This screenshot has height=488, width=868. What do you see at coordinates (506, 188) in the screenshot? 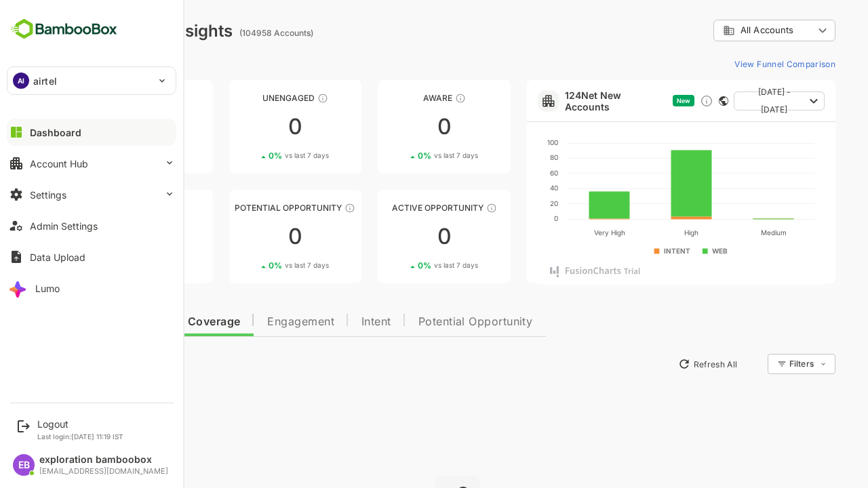
I see `text: 40` at bounding box center [506, 188].